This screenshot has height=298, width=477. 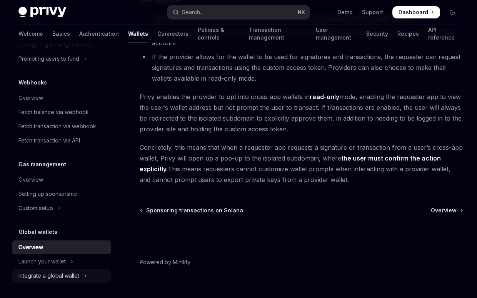 I want to click on span: Concretely, this means that when a requester app requests a signature or transaction from a user’..., so click(x=301, y=164).